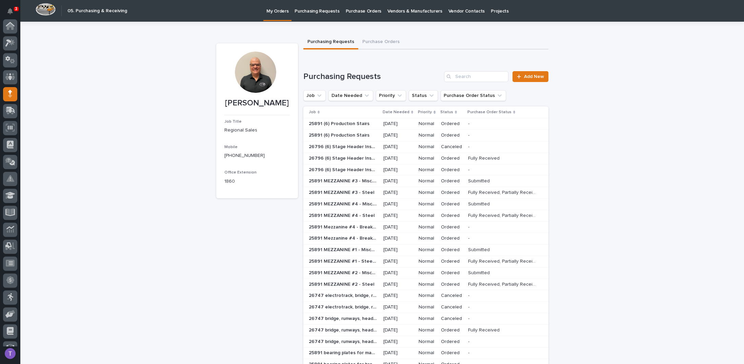 This screenshot has width=744, height=364. Describe the element at coordinates (97, 11) in the screenshot. I see `h2: 05. Purchasing & Receiving` at that location.